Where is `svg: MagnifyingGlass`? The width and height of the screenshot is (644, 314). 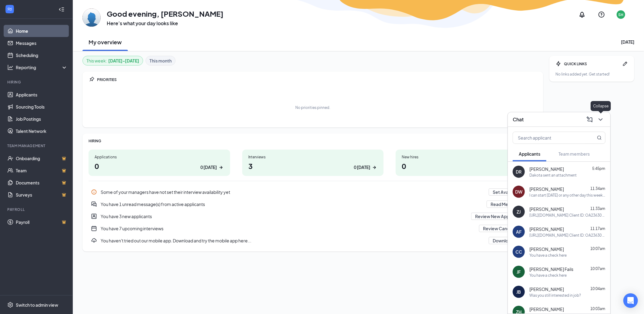 svg: MagnifyingGlass is located at coordinates (599, 137).